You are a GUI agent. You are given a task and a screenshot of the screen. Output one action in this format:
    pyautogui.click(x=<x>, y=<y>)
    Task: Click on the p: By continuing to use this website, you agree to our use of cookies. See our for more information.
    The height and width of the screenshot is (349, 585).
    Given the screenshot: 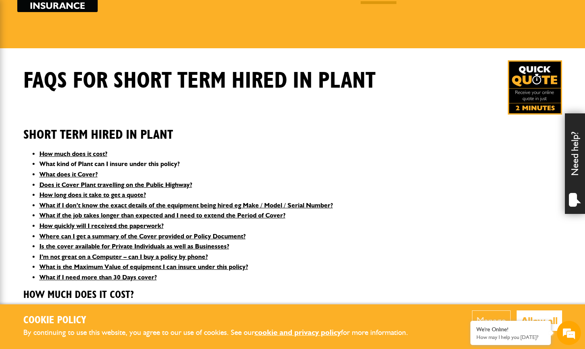 What is the action you would take?
    pyautogui.click(x=222, y=332)
    